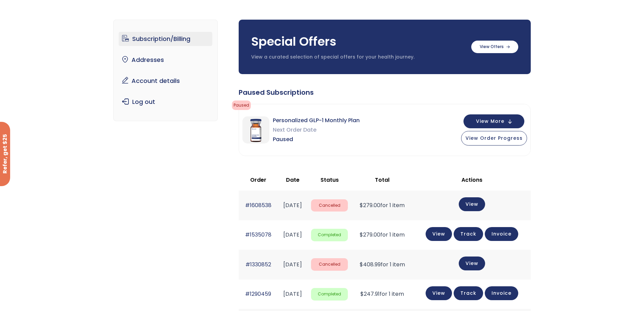 The image size is (644, 311). What do you see at coordinates (258, 293) in the screenshot?
I see `a: #1290459` at bounding box center [258, 293].